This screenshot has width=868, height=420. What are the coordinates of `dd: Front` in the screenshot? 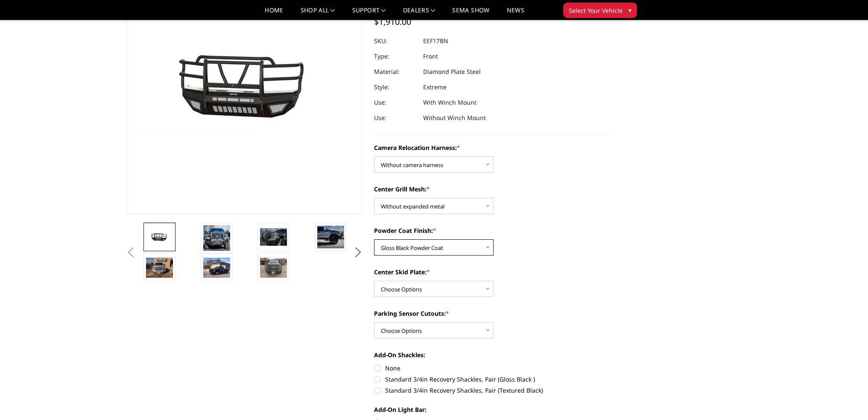 It's located at (431, 56).